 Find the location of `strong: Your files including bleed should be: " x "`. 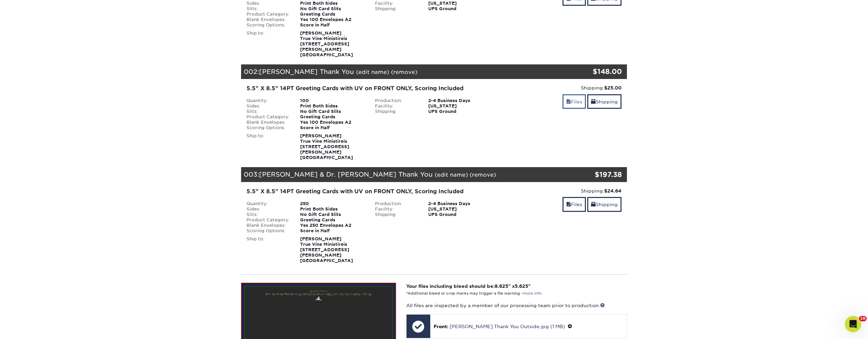

strong: Your files including bleed should be: " x " is located at coordinates (468, 286).